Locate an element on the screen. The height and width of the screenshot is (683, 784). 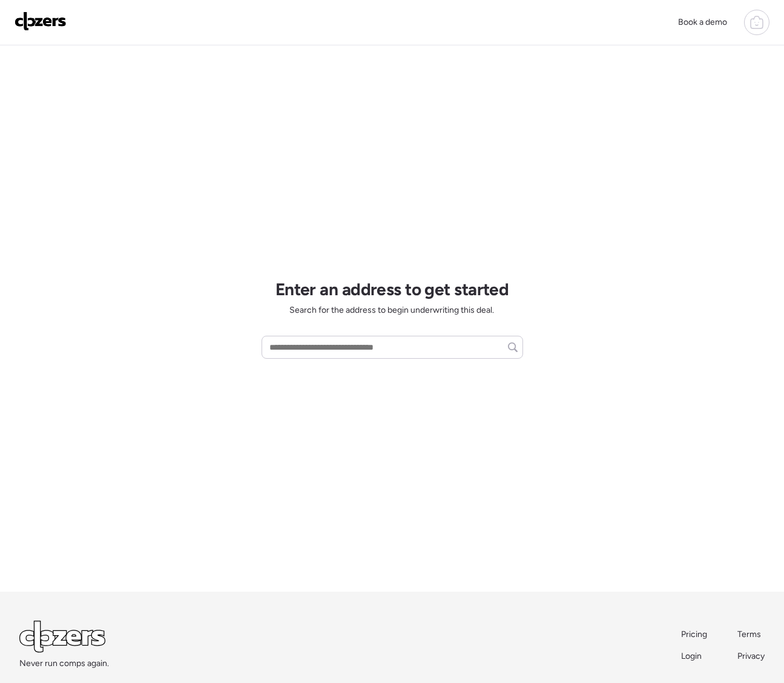
img: Logo Light is located at coordinates (63, 636).